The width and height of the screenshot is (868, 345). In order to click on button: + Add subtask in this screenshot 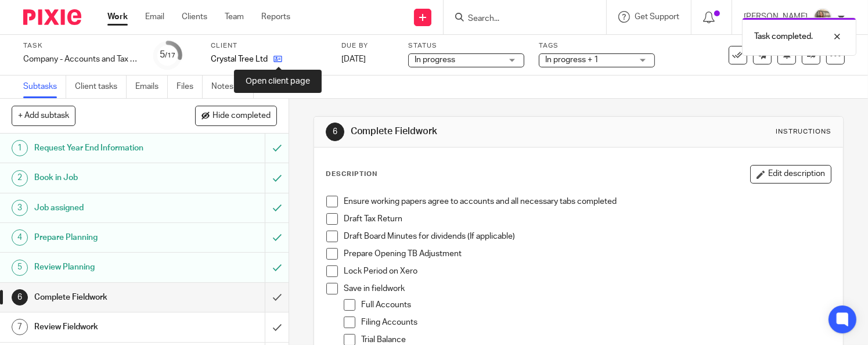, I will do `click(44, 116)`.